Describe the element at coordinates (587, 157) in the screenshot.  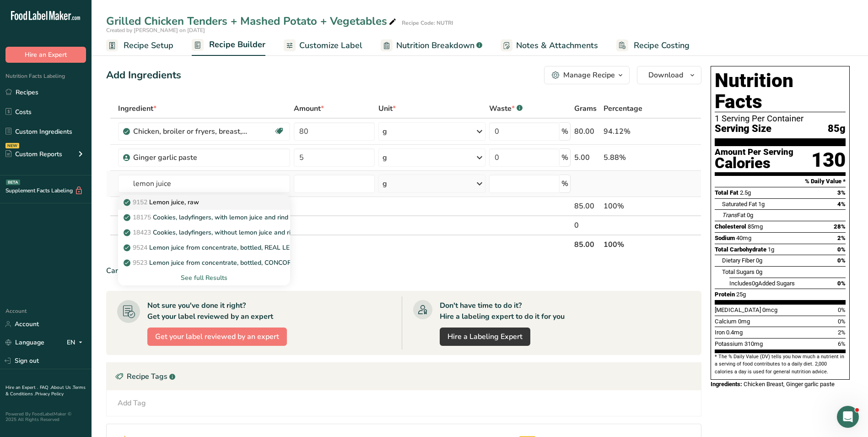
I see `div: 5.00` at that location.